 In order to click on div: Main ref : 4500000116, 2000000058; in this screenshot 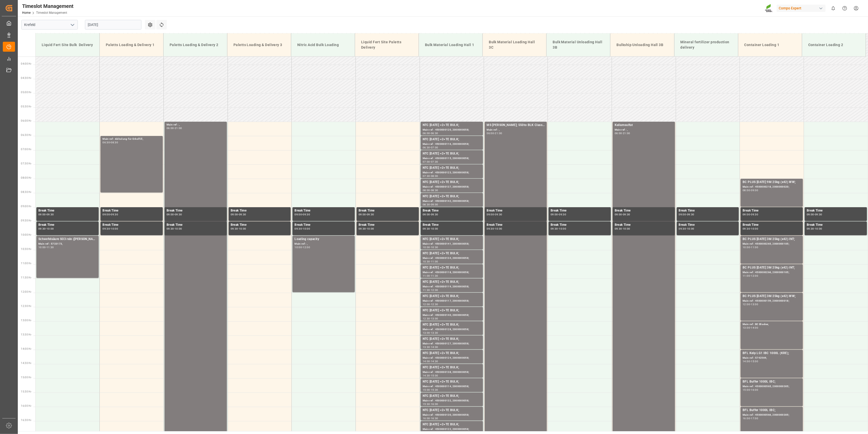, I will do `click(452, 144)`.